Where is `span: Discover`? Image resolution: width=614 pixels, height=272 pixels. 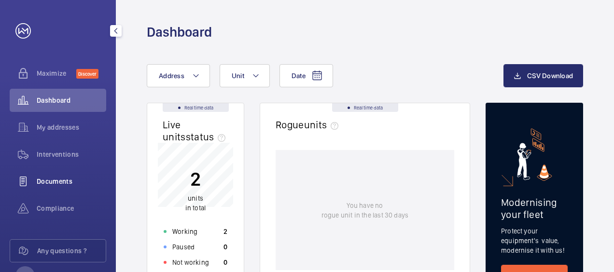 span: Discover is located at coordinates (87, 74).